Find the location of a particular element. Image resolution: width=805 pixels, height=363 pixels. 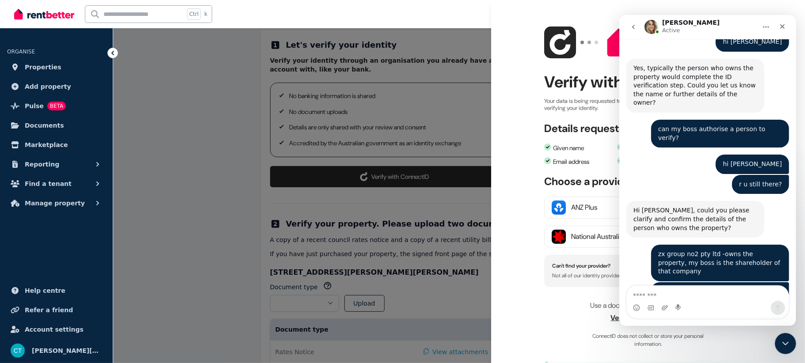

p: Your data is being requested to be shared with RentBetter for the purposes of verifying your iden... is located at coordinates (648, 105).